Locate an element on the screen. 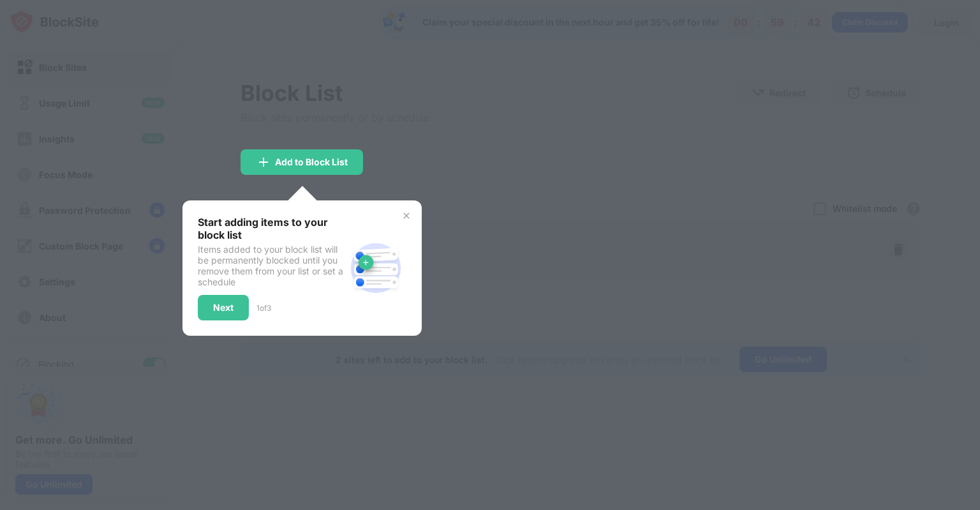  img: x-button.svg is located at coordinates (407, 216).